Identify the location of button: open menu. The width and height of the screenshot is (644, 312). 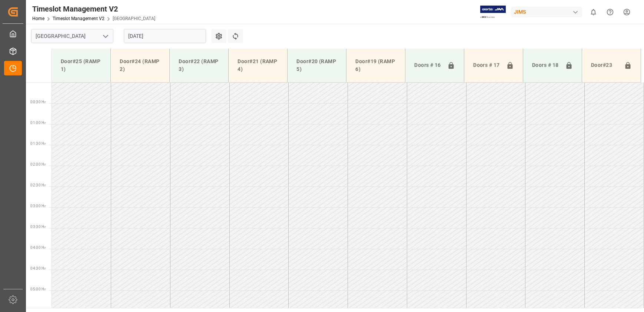
(106, 36).